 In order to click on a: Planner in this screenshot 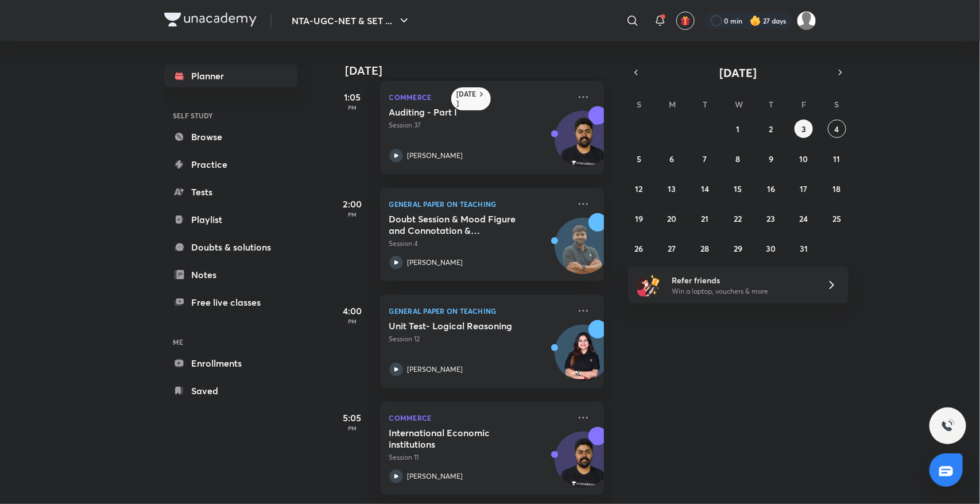, I will do `click(231, 76)`.